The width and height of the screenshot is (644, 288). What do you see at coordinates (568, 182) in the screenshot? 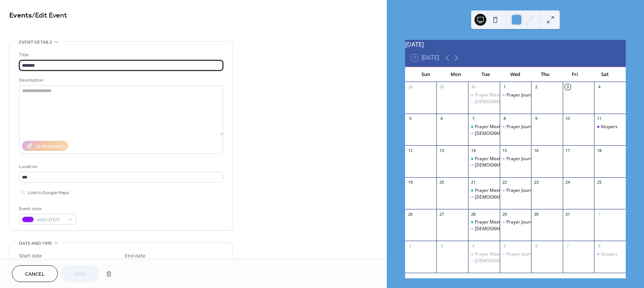
I see `div: 24` at bounding box center [568, 182].